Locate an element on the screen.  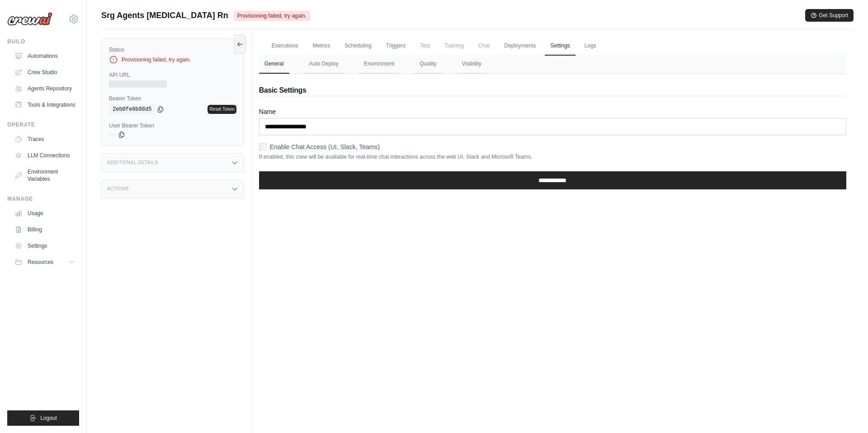
a: Scheduling is located at coordinates (358, 46).